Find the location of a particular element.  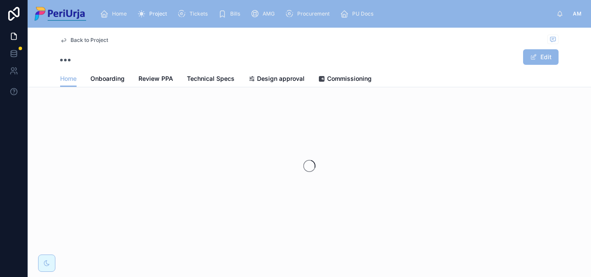

span: Tickets is located at coordinates (199, 14).